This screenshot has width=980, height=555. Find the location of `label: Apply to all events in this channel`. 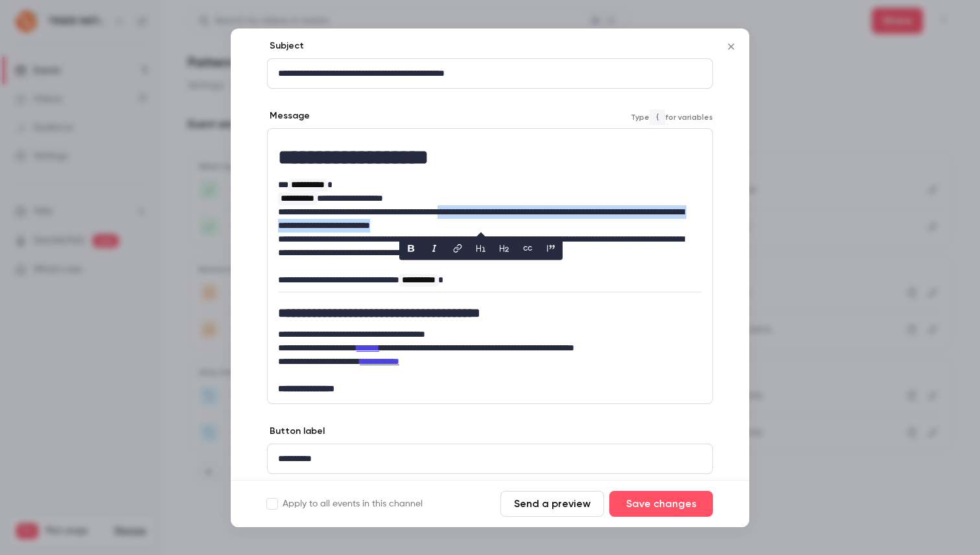

label: Apply to all events in this channel is located at coordinates (344, 504).